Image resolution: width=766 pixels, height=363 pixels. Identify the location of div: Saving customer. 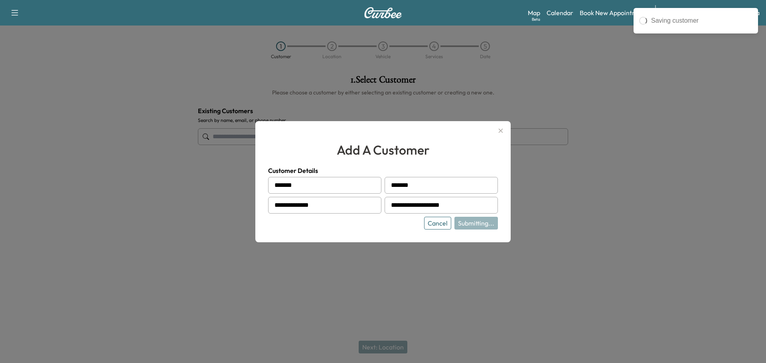
(701, 21).